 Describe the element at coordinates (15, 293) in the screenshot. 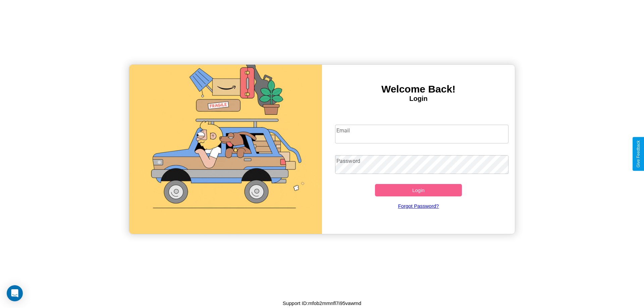

I see `div: Open Intercom Messenger` at that location.